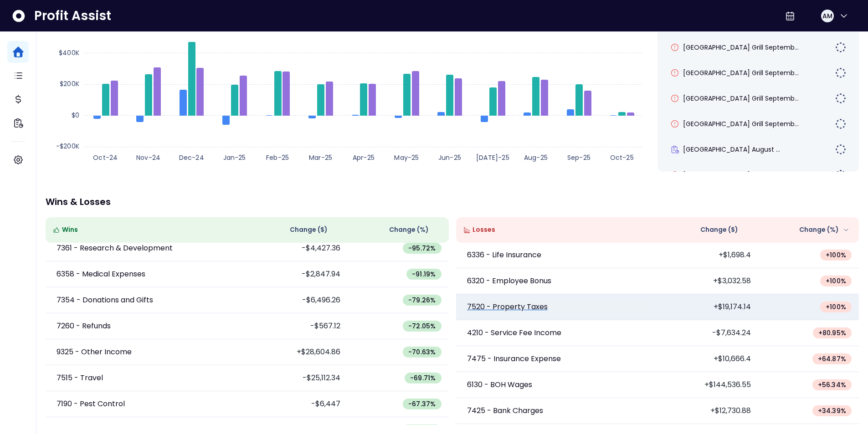  Describe the element at coordinates (75, 115) in the screenshot. I see `text: $0` at that location.